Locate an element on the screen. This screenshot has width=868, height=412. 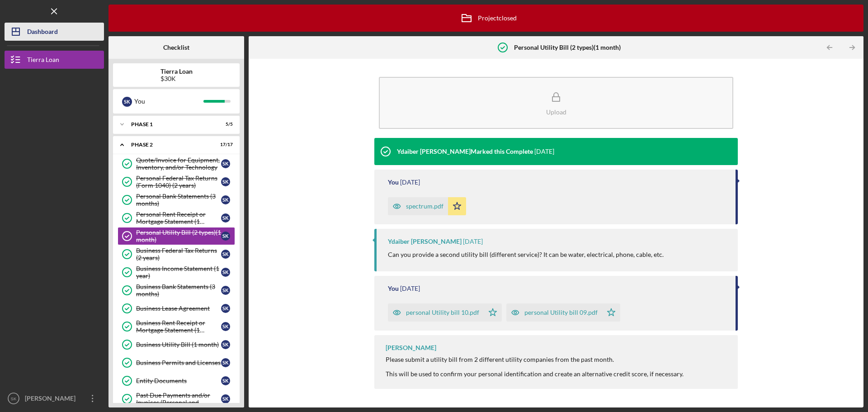
a: Entity DocumentsSK is located at coordinates (176, 381).